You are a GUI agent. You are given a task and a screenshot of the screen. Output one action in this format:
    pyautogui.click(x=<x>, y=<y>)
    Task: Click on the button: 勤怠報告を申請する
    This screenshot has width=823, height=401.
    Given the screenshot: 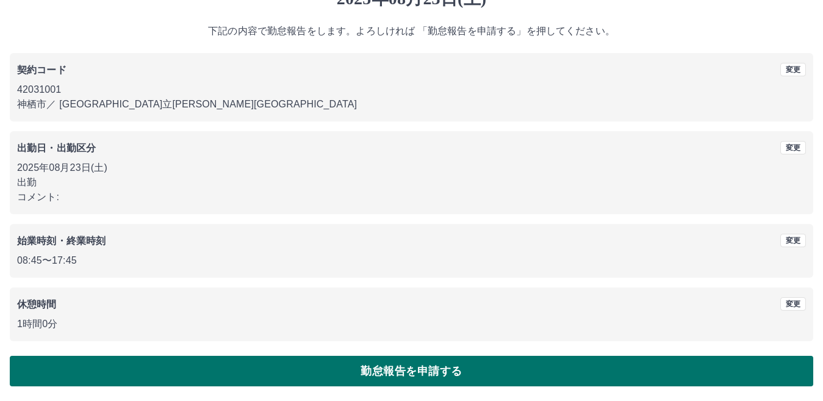 What is the action you would take?
    pyautogui.click(x=411, y=371)
    